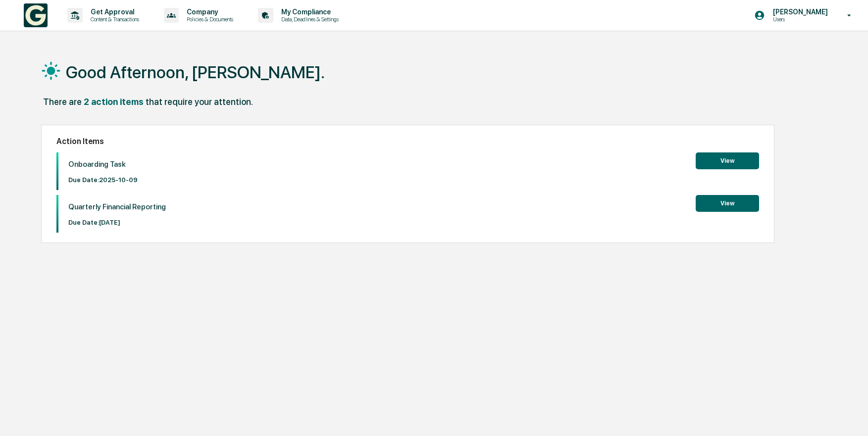 The image size is (868, 436). I want to click on p: My Compliance, so click(309, 12).